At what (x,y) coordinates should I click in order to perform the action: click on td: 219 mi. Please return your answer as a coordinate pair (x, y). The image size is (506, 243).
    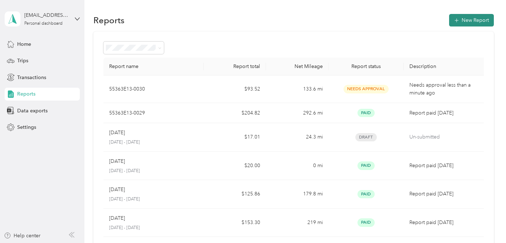
    Looking at the image, I should click on (297, 223).